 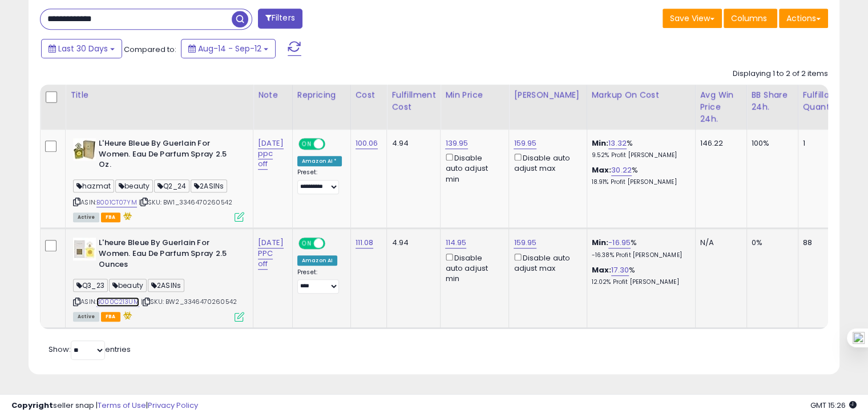 What do you see at coordinates (455, 243) in the screenshot?
I see `a: 114.95` at bounding box center [455, 243].